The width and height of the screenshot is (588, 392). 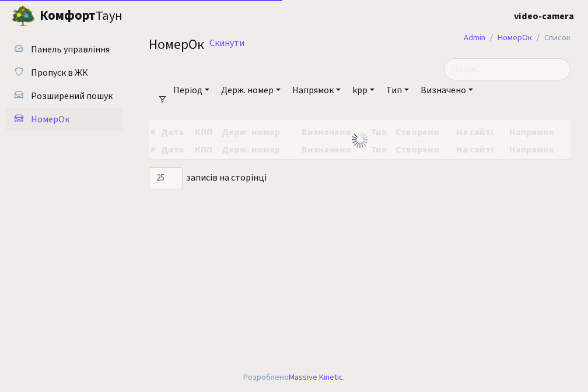 I want to click on input: Пошук..., so click(x=507, y=69).